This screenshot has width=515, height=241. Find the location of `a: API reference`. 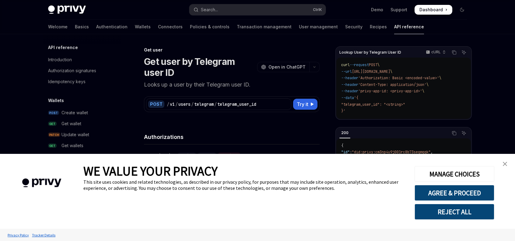

a: API reference is located at coordinates (409, 27).